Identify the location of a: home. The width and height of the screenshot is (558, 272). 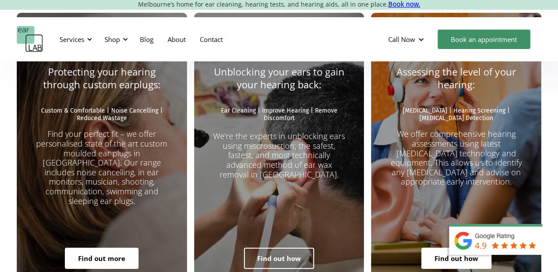
(30, 39).